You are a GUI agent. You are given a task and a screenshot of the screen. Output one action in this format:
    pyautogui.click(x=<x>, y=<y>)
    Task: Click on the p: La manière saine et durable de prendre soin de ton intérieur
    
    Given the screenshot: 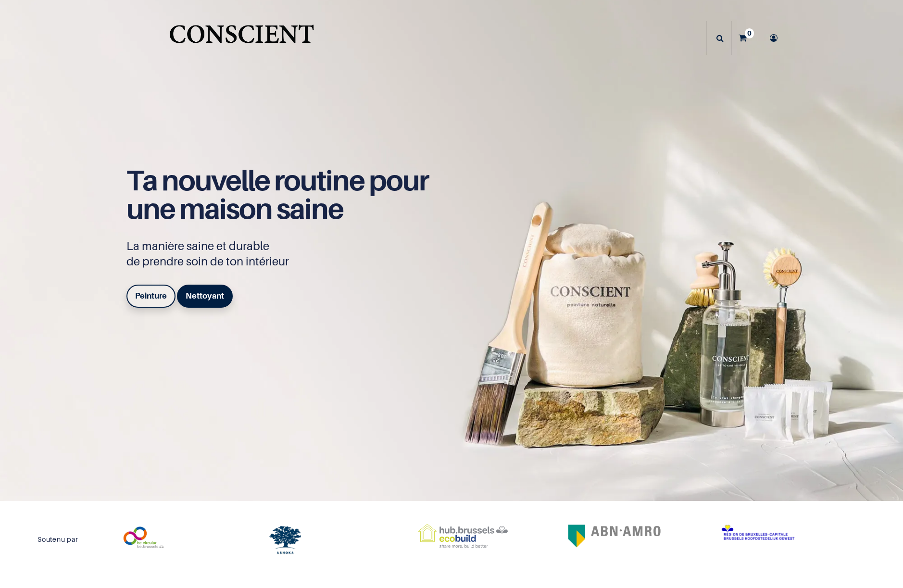 What is the action you would take?
    pyautogui.click(x=282, y=254)
    